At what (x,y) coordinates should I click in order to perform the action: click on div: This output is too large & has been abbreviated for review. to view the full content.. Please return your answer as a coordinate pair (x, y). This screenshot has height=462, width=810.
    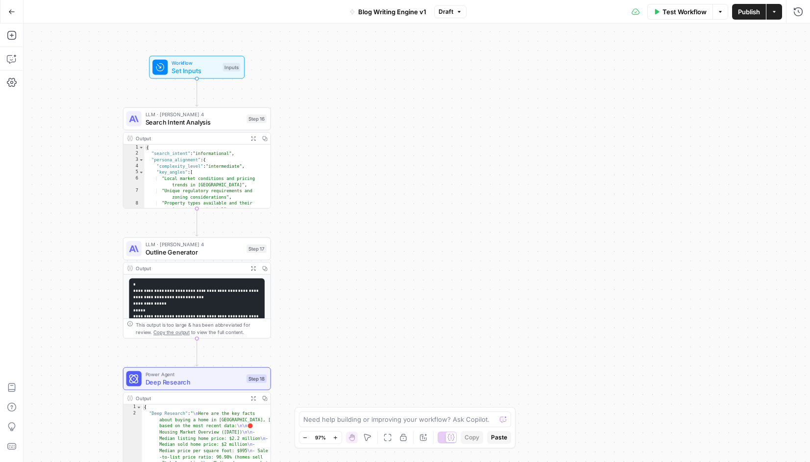
    Looking at the image, I should click on (201, 328).